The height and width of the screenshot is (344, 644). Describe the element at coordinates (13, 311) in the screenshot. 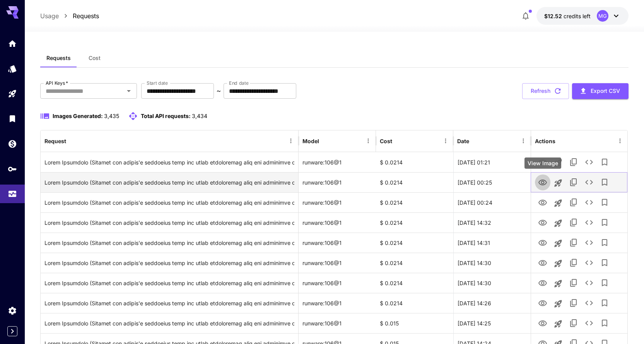

I see `div: Settings` at that location.